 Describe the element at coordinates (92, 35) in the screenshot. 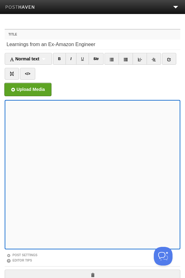

I see `label: Title` at that location.